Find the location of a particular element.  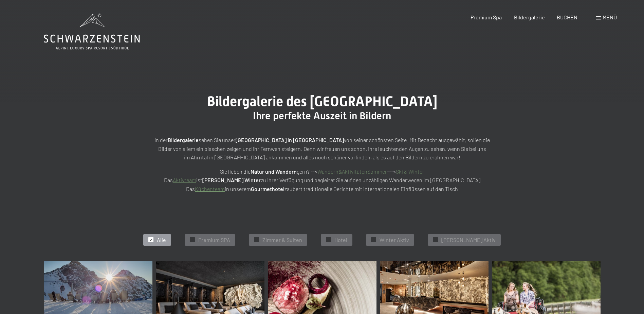

span: Premium Spa is located at coordinates (486, 17).